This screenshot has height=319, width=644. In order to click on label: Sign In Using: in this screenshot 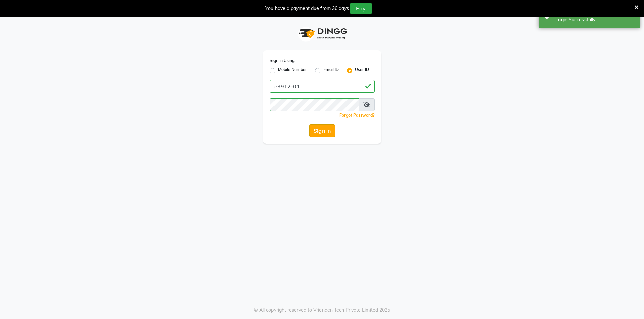, I will do `click(283, 61)`.